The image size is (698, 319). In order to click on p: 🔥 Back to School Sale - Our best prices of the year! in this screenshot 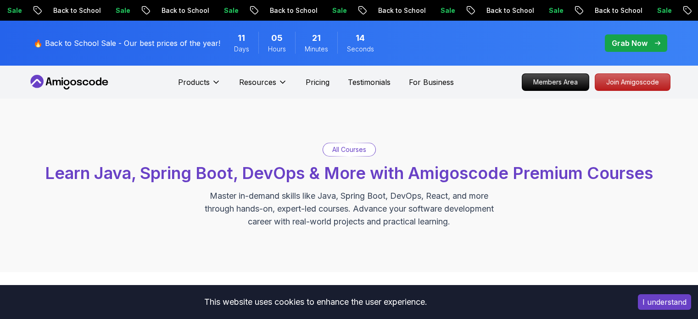, I will do `click(127, 43)`.